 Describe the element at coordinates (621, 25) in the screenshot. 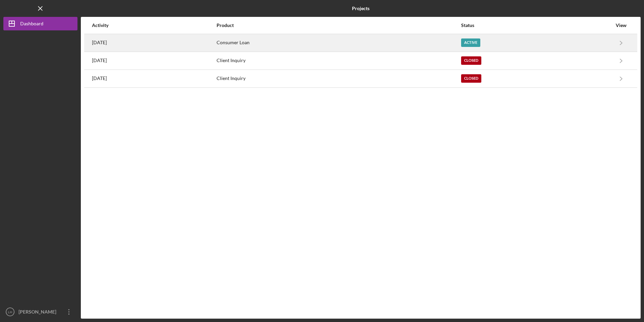

I see `div: View` at that location.